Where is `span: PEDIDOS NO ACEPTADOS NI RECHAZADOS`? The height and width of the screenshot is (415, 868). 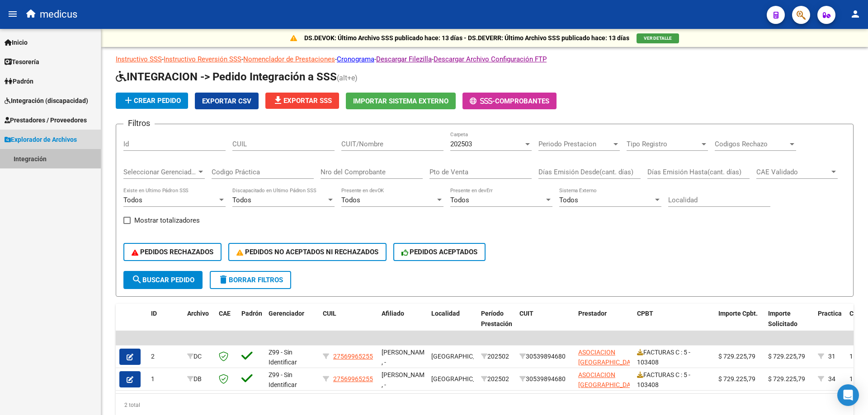 span: PEDIDOS NO ACEPTADOS NI RECHAZADOS is located at coordinates (307, 252).